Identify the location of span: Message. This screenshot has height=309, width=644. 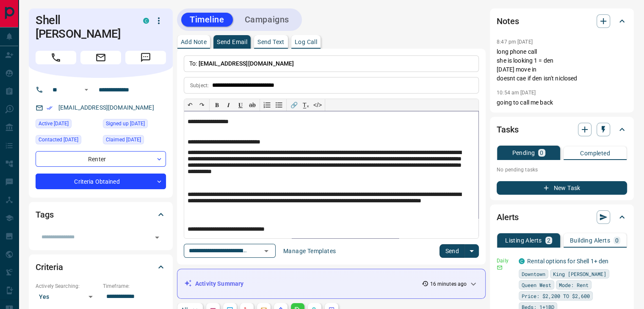
(146, 57).